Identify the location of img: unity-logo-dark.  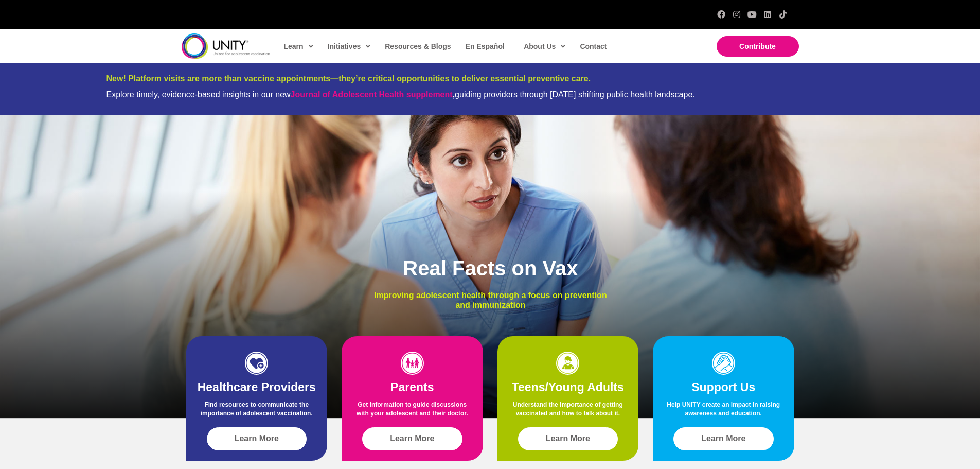
(226, 46).